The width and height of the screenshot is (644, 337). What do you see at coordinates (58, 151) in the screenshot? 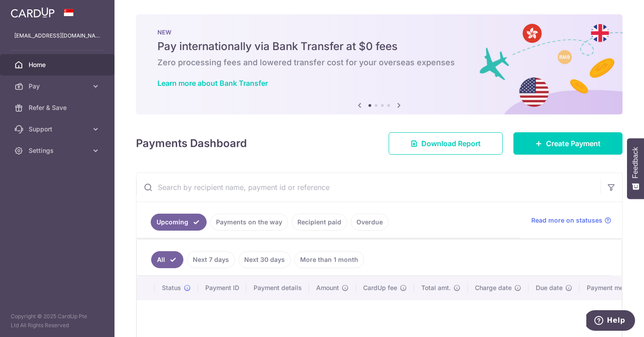
I see `span: Settings` at bounding box center [58, 151].